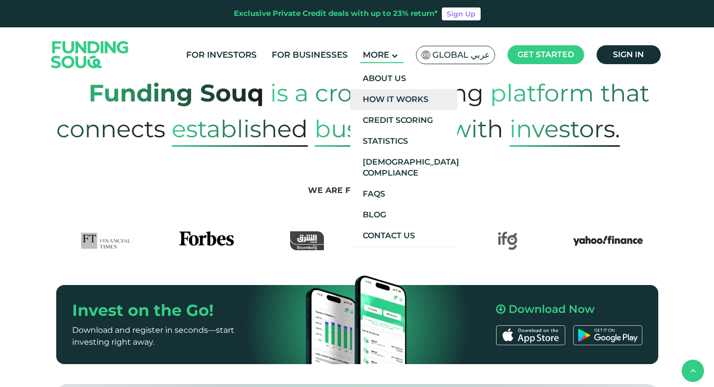 The image size is (714, 387). What do you see at coordinates (565, 129) in the screenshot?
I see `span: Investors.` at bounding box center [565, 129].